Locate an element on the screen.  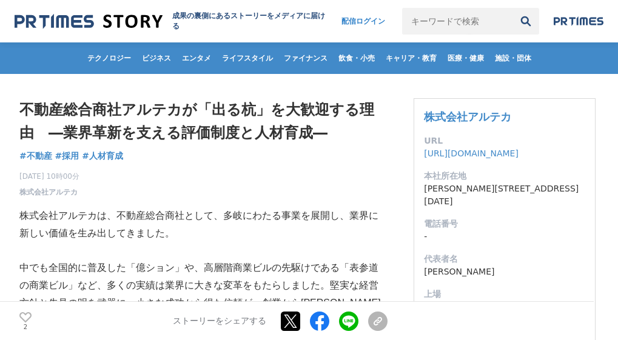
p: 中でも全国的に普及した「億ション」や、高層階商業ビルの先駆けである「表参道の商業ビル」など、多くの実績は業界に大きな変革をもたらしました。堅実な経営方針と先見の明を武器に、小さな成功から得た信頼... is located at coordinates (203, 294).